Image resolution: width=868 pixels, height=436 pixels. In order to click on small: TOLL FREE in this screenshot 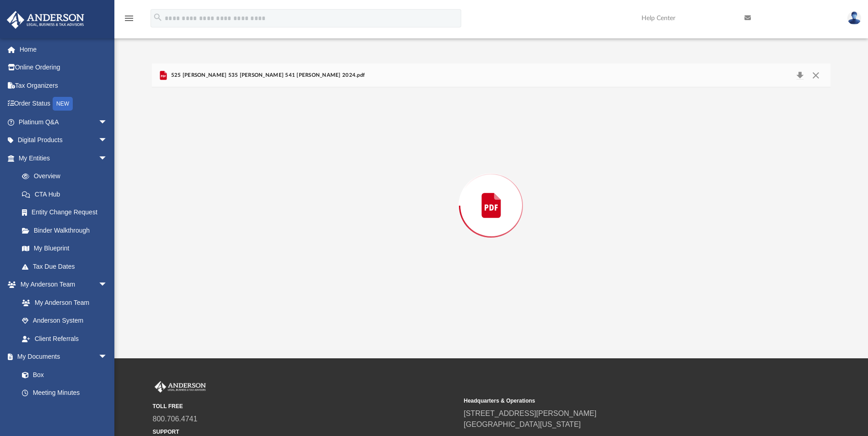, I will do `click(305, 406)`.